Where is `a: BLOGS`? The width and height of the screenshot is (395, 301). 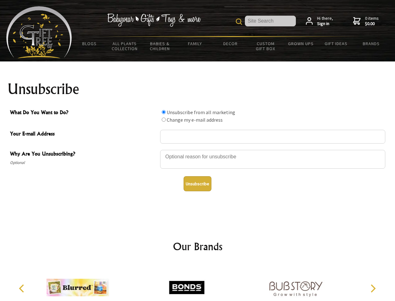
a: BLOGS is located at coordinates (90, 44).